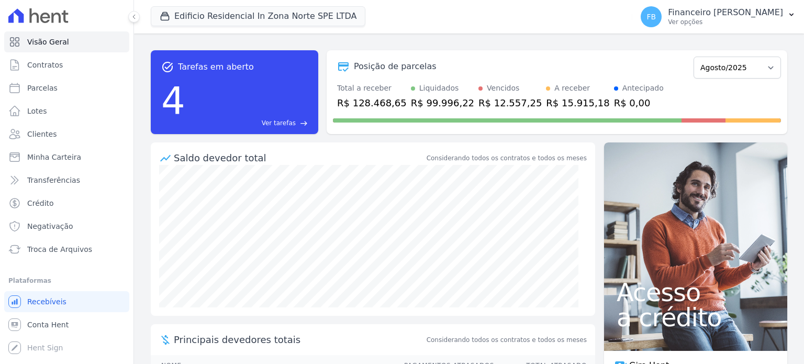  Describe the element at coordinates (60, 249) in the screenshot. I see `span: Troca de Arquivos` at that location.